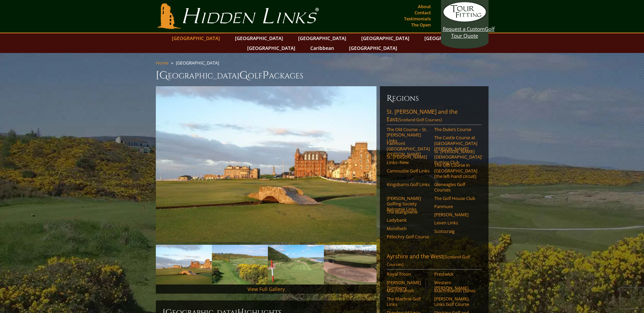 The height and width of the screenshot is (313, 644). What do you see at coordinates (465, 20) in the screenshot?
I see `a: Request a CustomGolf Tour Quote` at bounding box center [465, 20].